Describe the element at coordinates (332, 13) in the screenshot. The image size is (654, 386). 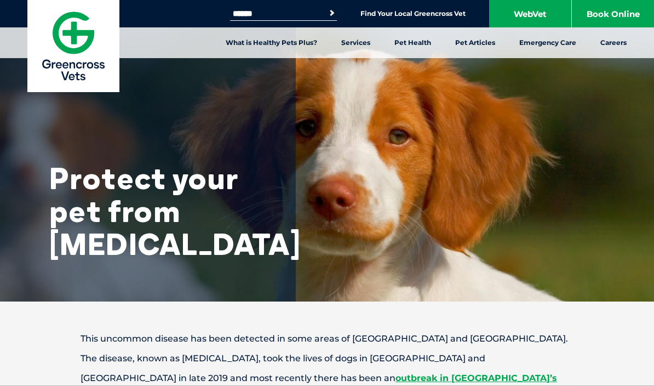
I see `button: Search` at that location.